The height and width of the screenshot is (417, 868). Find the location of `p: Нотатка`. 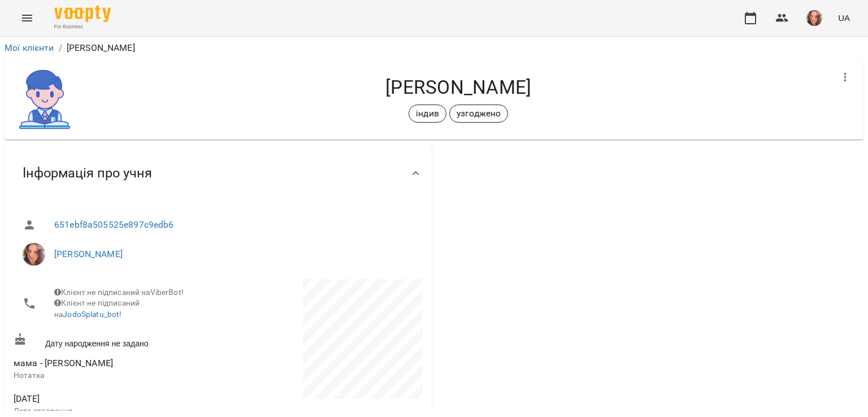

p: Нотатка is located at coordinates (115, 376).